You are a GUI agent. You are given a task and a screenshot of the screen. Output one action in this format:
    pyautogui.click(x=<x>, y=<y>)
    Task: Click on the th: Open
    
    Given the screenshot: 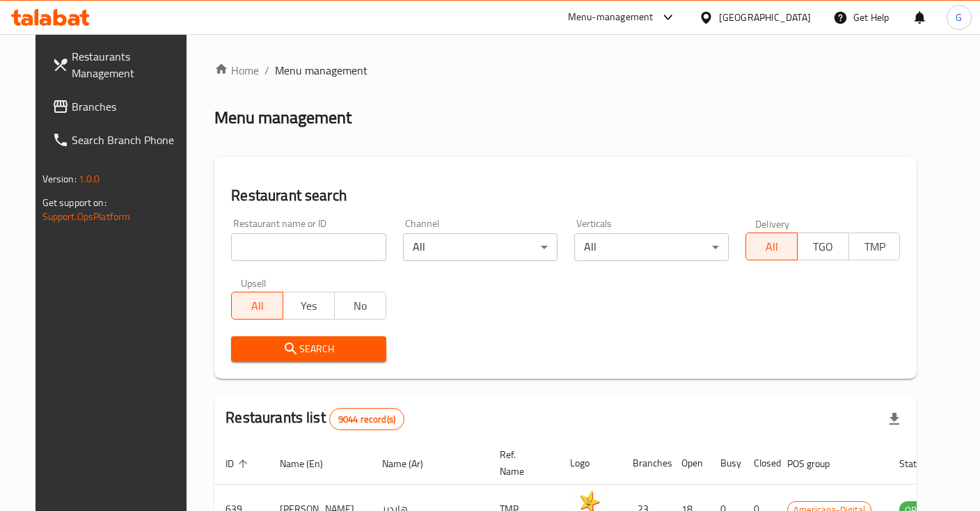 What is the action you would take?
    pyautogui.click(x=689, y=463)
    